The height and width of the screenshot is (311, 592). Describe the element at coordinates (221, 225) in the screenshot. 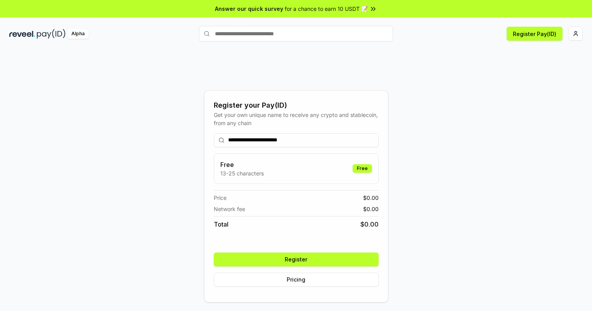

I see `span: Total` at that location.